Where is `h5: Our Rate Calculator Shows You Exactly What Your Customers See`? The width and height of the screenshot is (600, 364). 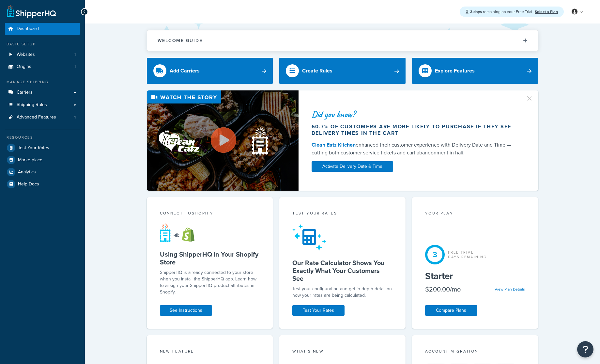
h5: Our Rate Calculator Shows You Exactly What Your Customers See is located at coordinates (342, 271).